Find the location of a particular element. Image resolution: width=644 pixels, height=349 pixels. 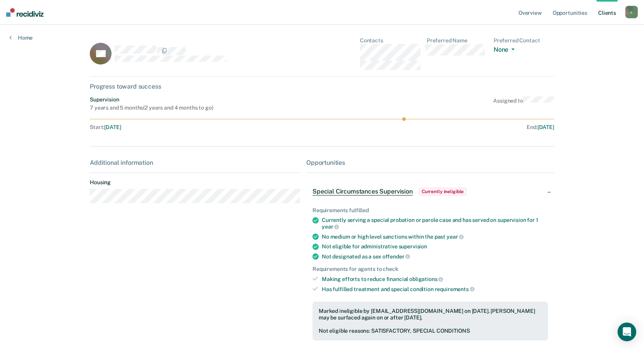

span: supervision is located at coordinates (413, 246).